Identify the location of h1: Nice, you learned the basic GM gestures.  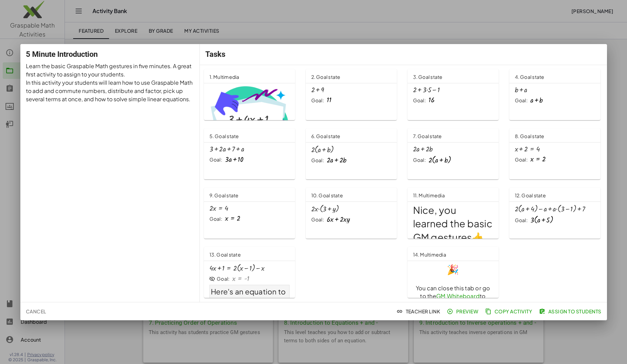
(453, 223).